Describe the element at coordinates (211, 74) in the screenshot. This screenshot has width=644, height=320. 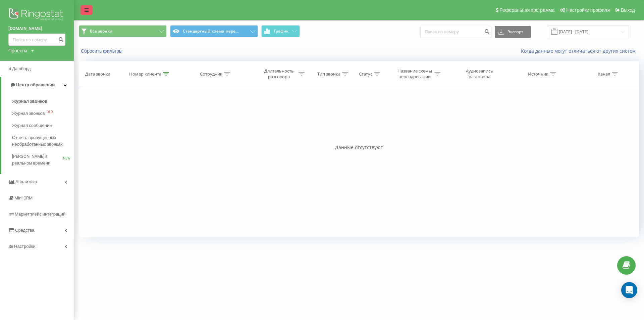
I see `div: Сотрудник` at that location.